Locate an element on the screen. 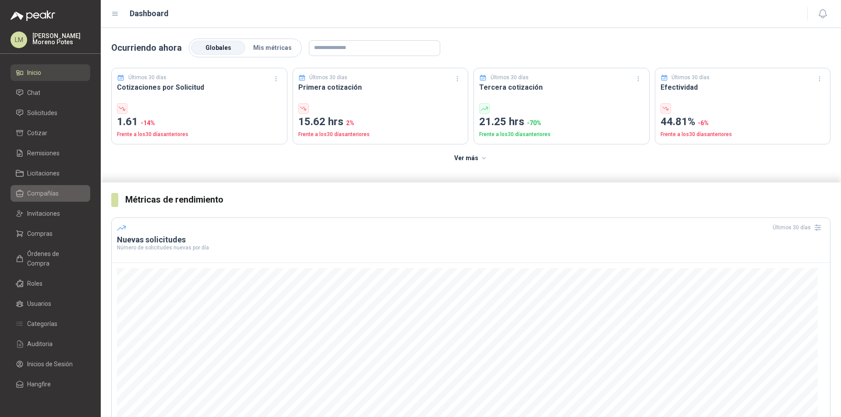 This screenshot has width=841, height=417. span: Inicio is located at coordinates (34, 73).